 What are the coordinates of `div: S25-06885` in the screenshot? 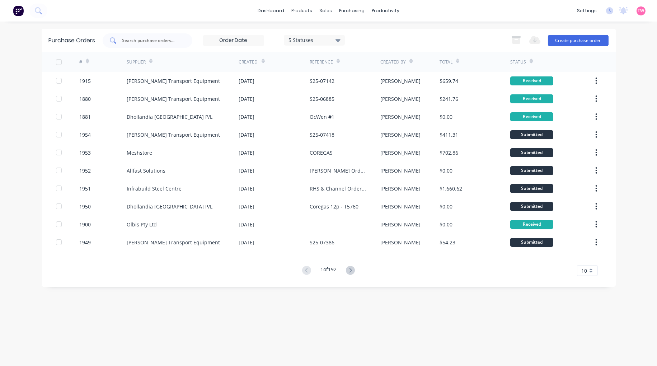 It's located at (322, 99).